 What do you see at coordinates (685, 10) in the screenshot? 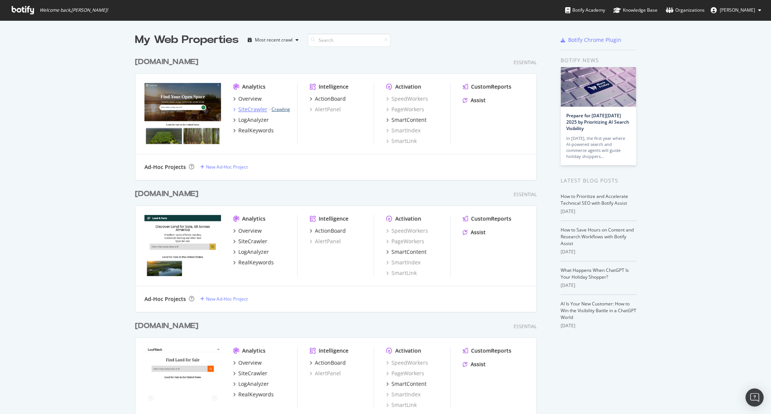
I see `div: Organizations` at bounding box center [685, 10].